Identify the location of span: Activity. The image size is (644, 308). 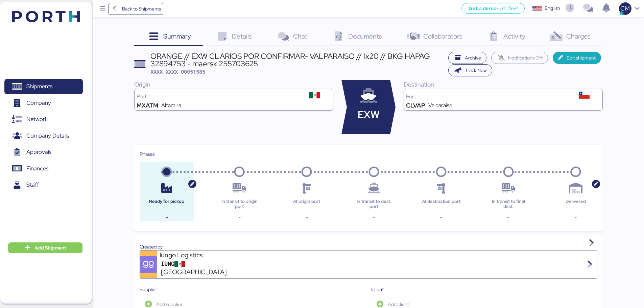
(514, 36).